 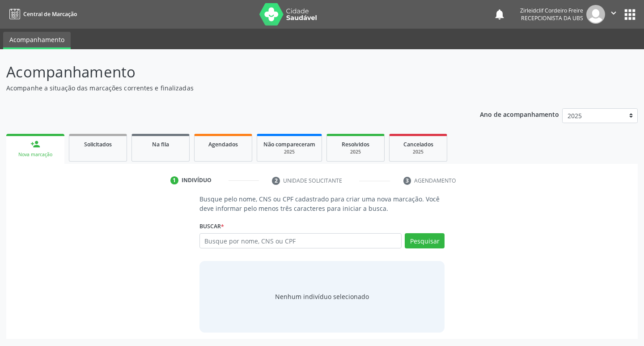 What do you see at coordinates (355, 144) in the screenshot?
I see `span: Resolvidos` at bounding box center [355, 144].